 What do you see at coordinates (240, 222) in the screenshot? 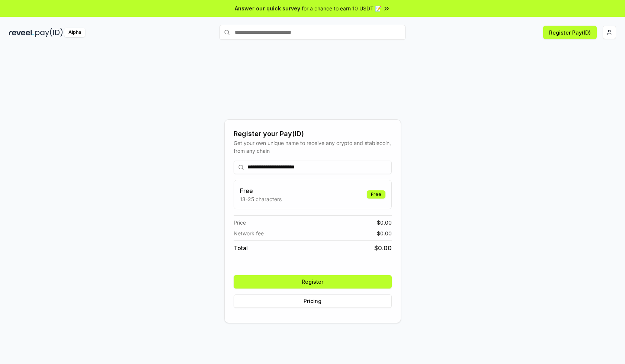
I see `span: Price` at bounding box center [240, 222].